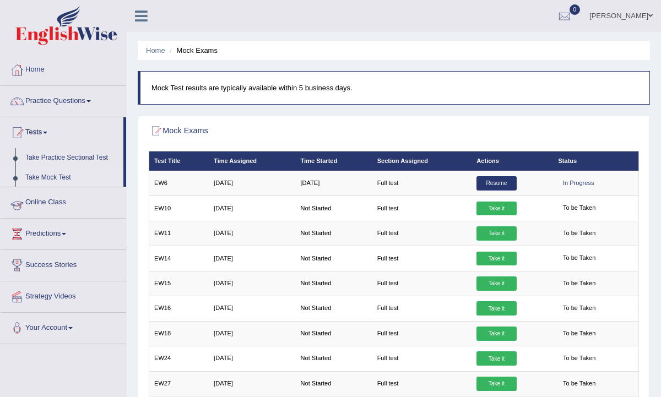  What do you see at coordinates (192, 50) in the screenshot?
I see `li: Mock Exams` at bounding box center [192, 50].